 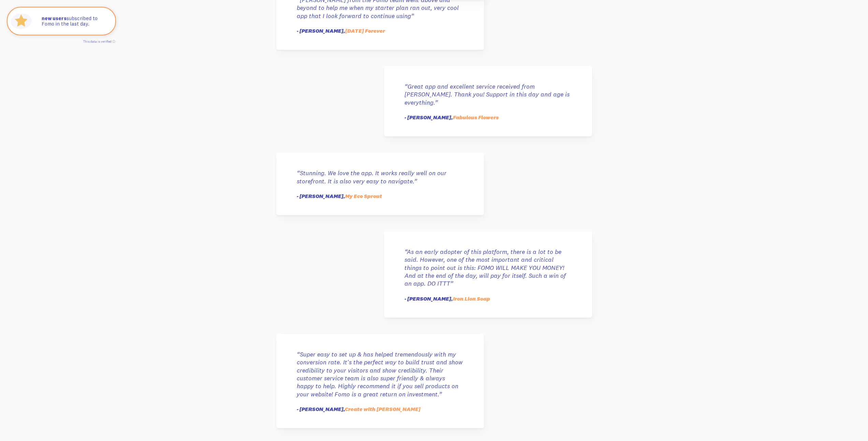 What do you see at coordinates (21, 21) in the screenshot?
I see `img: Fomo` at bounding box center [21, 21].